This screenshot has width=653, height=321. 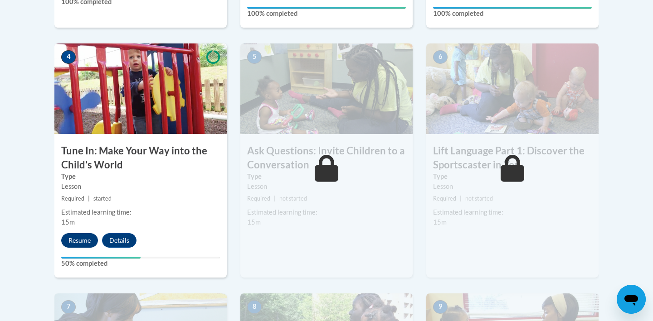 What do you see at coordinates (68, 57) in the screenshot?
I see `span: 4` at bounding box center [68, 57].